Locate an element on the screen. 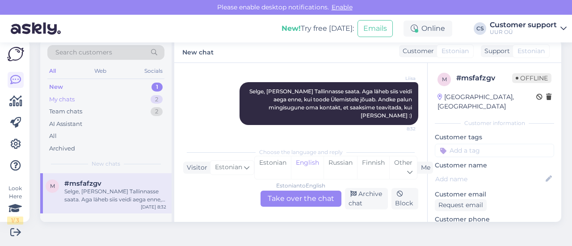 The image size is (572, 246). div: Request email is located at coordinates (460, 205).